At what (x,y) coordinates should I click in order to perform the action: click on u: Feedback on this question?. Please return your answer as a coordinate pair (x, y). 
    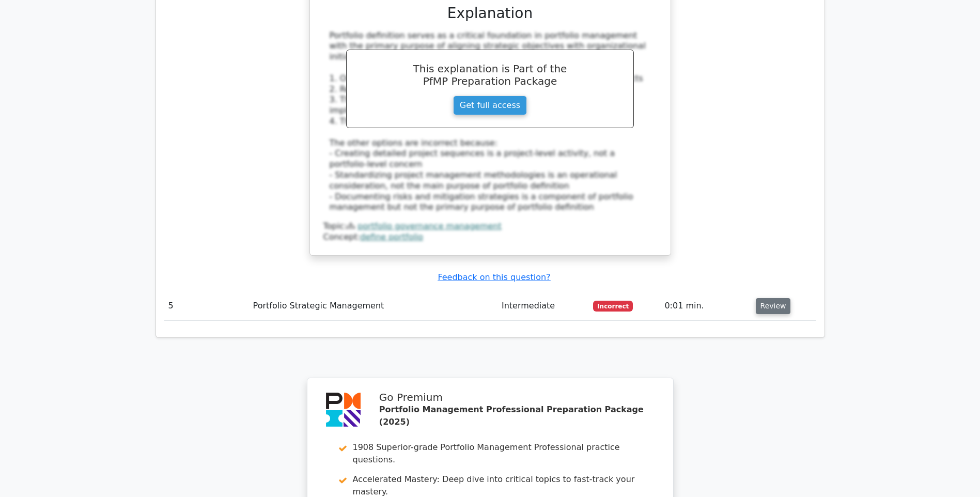
    Looking at the image, I should click on (494, 277).